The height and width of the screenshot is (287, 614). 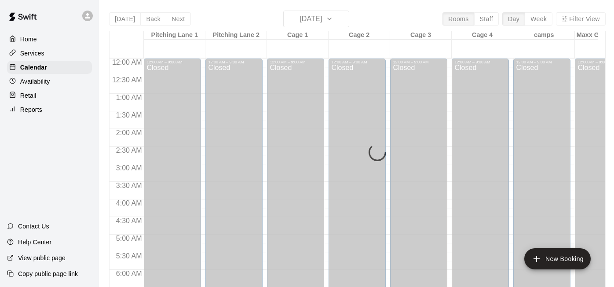 I want to click on p: Reports, so click(x=31, y=109).